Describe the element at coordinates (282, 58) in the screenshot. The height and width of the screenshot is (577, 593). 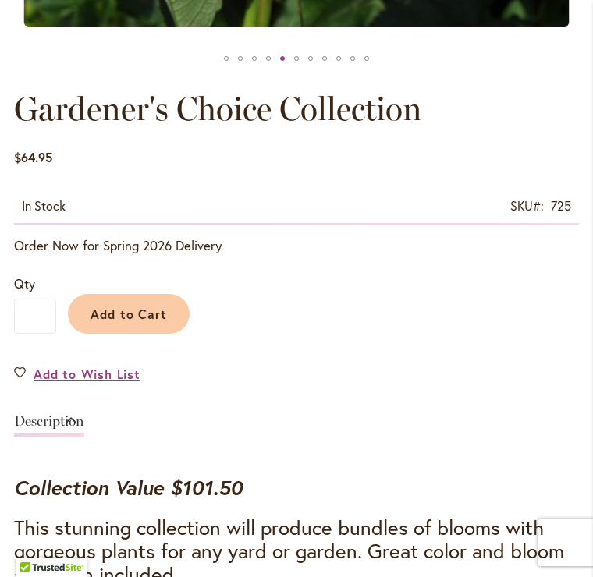
I see `div: IN MEMORY OF` at that location.